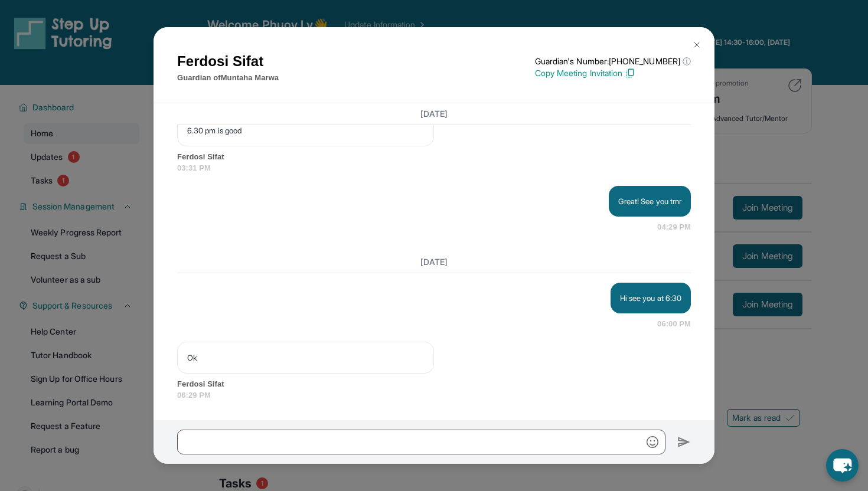  What do you see at coordinates (674, 227) in the screenshot?
I see `span: 04:29 PM` at bounding box center [674, 227].